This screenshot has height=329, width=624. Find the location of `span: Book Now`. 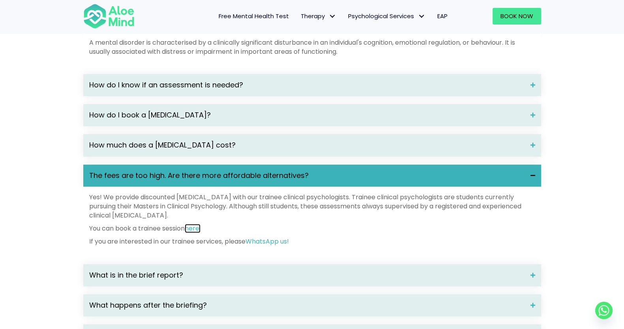

span: Book Now is located at coordinates (517, 16).